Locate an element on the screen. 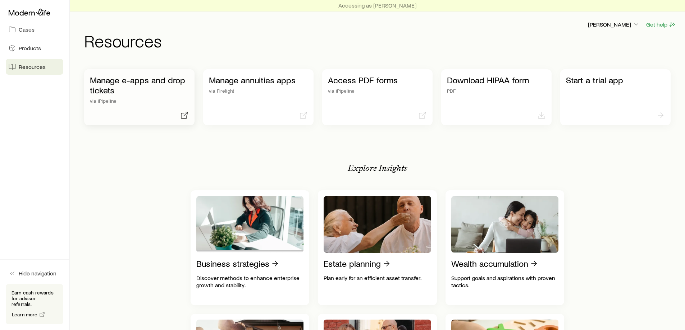  p: via Firelight is located at coordinates (258, 91).